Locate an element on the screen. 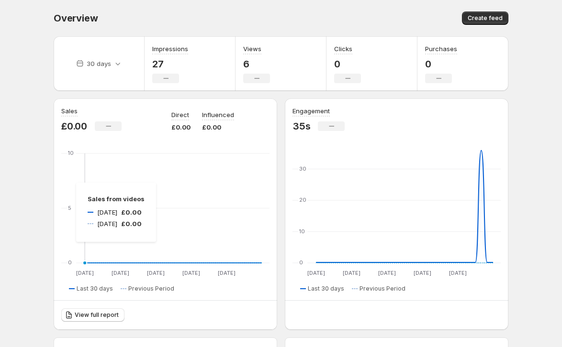 The height and width of the screenshot is (347, 562). text: 30 is located at coordinates (302, 169).